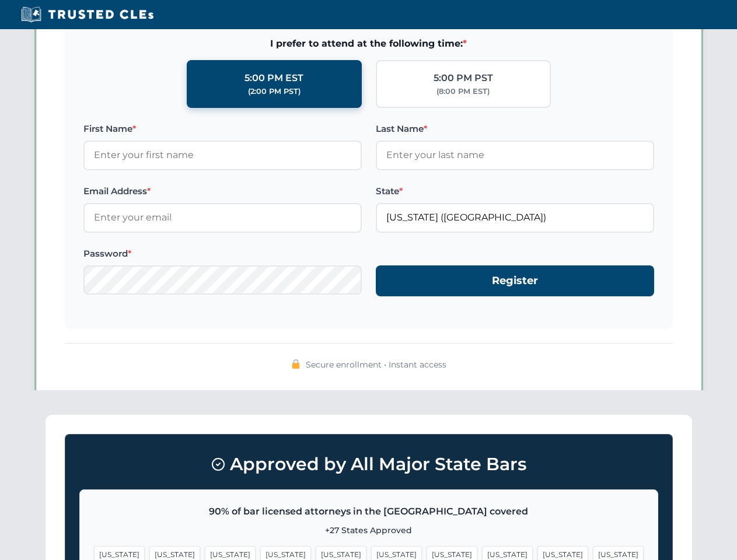 The width and height of the screenshot is (737, 560). Describe the element at coordinates (368, 531) in the screenshot. I see `p: +27 States Approved` at that location.